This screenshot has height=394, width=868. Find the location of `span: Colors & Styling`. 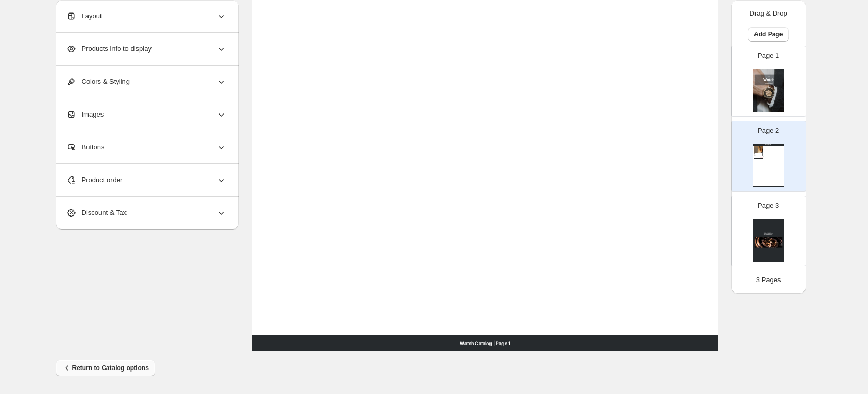

span: Colors & Styling is located at coordinates (98, 82).